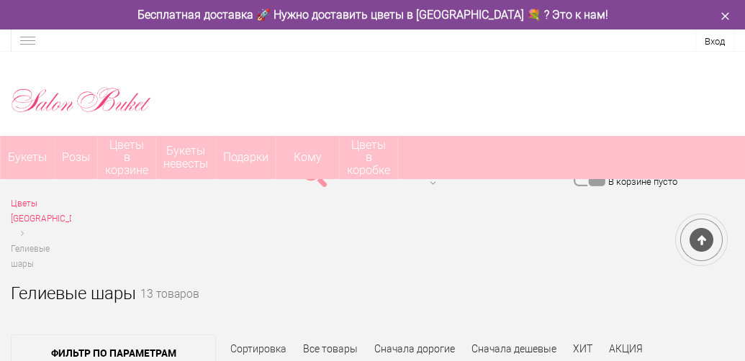  Describe the element at coordinates (186, 158) in the screenshot. I see `a: Букеты невесты` at that location.